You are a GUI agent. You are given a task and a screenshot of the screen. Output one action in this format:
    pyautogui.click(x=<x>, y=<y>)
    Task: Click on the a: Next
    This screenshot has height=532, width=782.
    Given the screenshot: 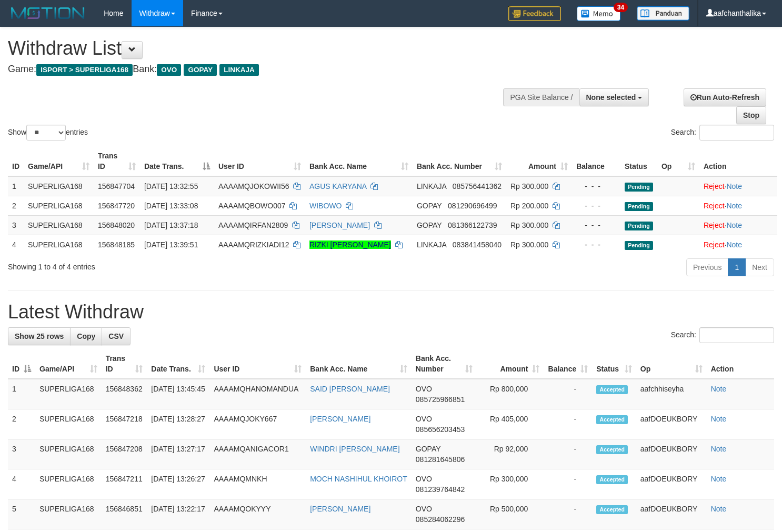 What is the action you would take?
    pyautogui.click(x=760, y=267)
    